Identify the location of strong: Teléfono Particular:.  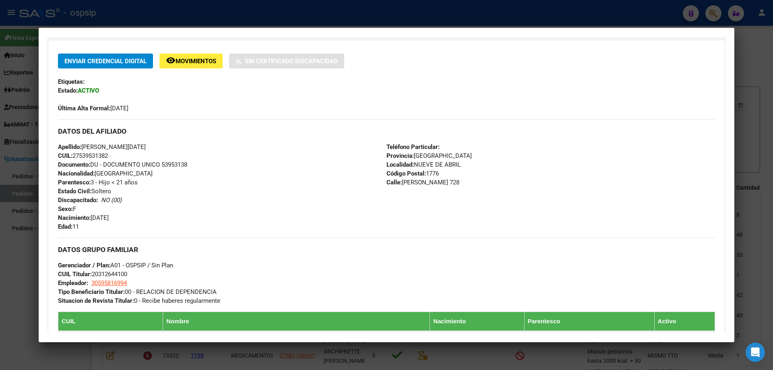
(413, 147).